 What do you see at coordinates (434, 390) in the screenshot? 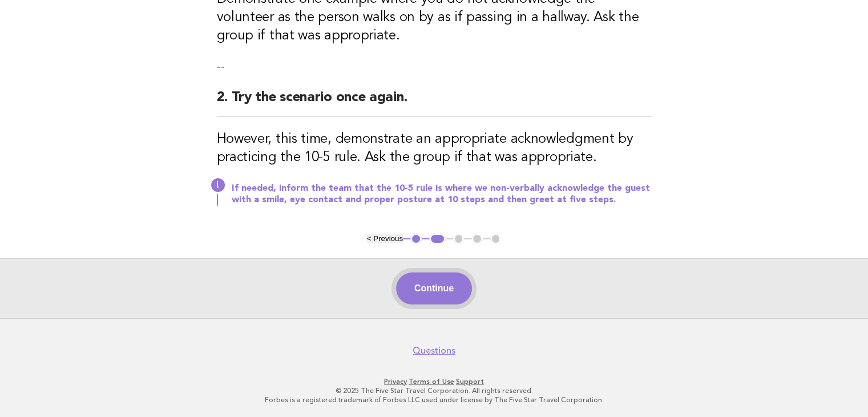
I see `p: © 2025 The Five Star Travel Corporation. All rights reserved.` at bounding box center [434, 390].